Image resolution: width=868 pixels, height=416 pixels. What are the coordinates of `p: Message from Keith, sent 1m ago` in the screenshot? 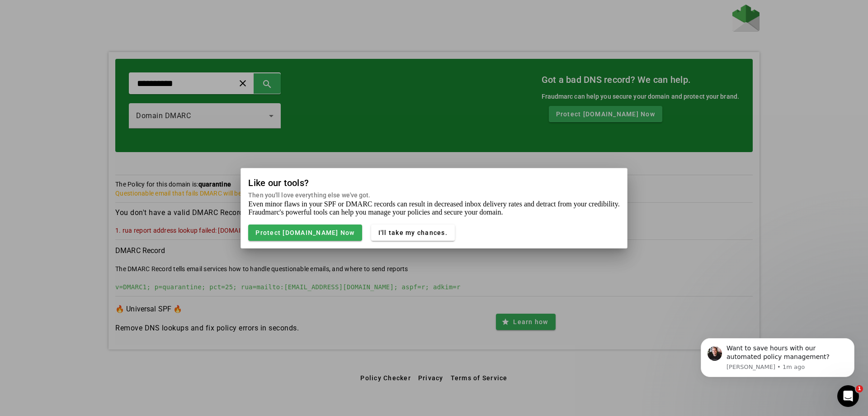 It's located at (100, 43).